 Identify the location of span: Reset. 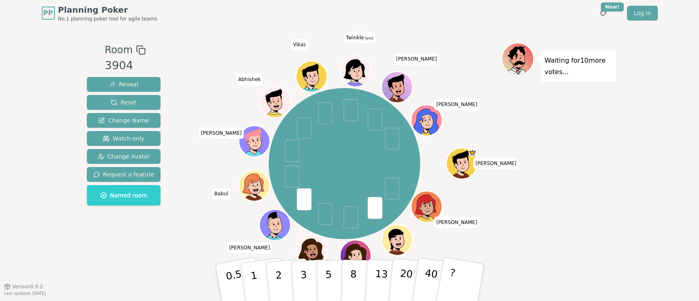
(123, 102).